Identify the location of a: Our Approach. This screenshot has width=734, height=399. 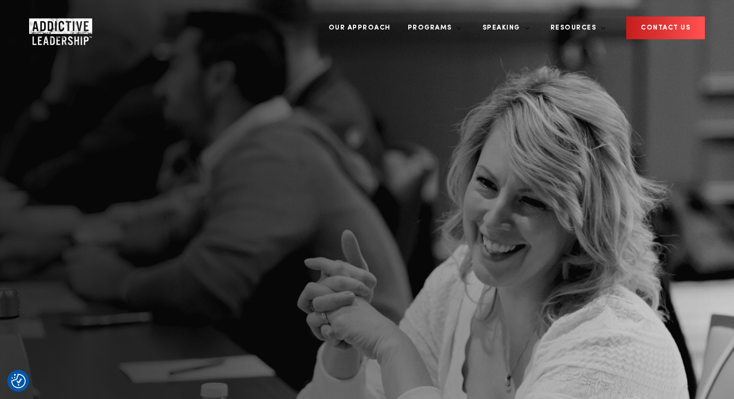
(360, 28).